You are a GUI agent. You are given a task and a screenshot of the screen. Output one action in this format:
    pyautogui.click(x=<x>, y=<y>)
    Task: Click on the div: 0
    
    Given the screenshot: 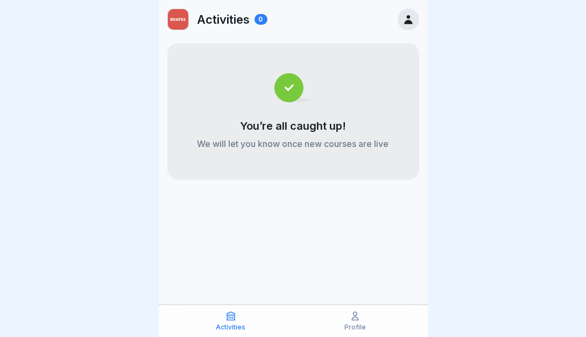 What is the action you would take?
    pyautogui.click(x=261, y=19)
    